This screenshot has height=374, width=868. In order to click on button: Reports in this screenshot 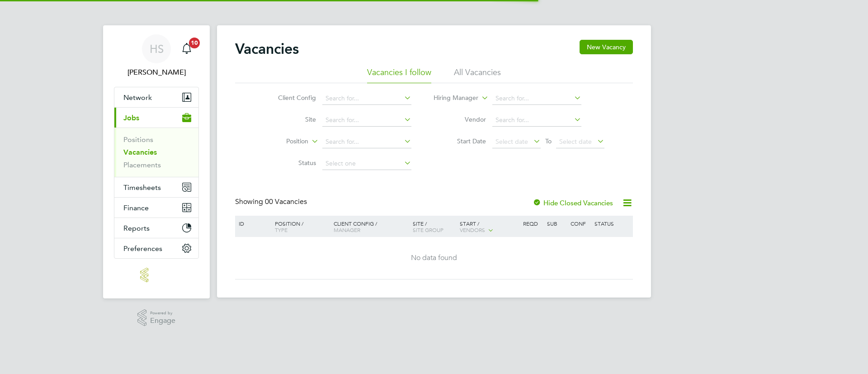, I will do `click(157, 228)`.